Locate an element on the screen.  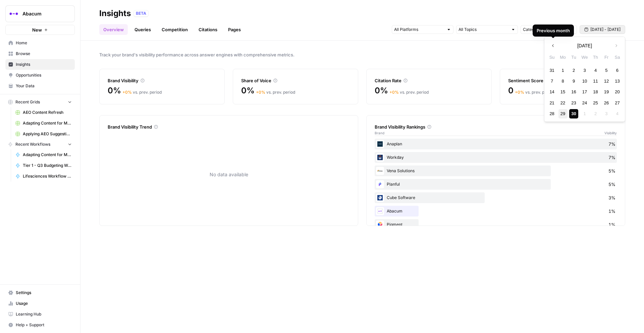
div: Choose Saturday, September 6th, 2025 is located at coordinates (618, 70).